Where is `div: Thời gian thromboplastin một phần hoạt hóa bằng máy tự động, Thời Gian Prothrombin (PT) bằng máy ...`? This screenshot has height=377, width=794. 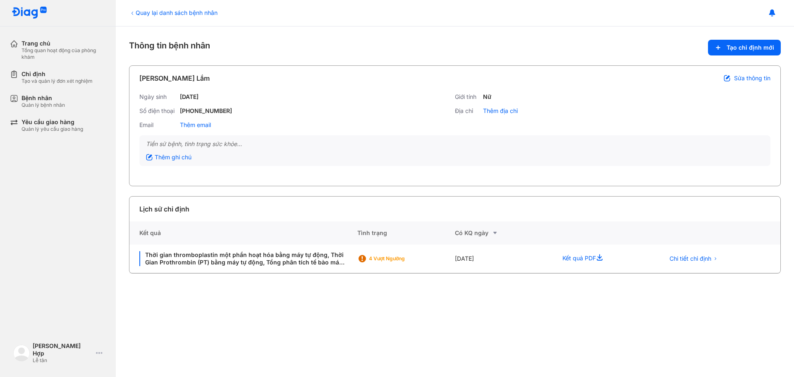 div: Thời gian thromboplastin một phần hoạt hóa bằng máy tự động, Thời Gian Prothrombin (PT) bằng máy ... is located at coordinates (243, 259).